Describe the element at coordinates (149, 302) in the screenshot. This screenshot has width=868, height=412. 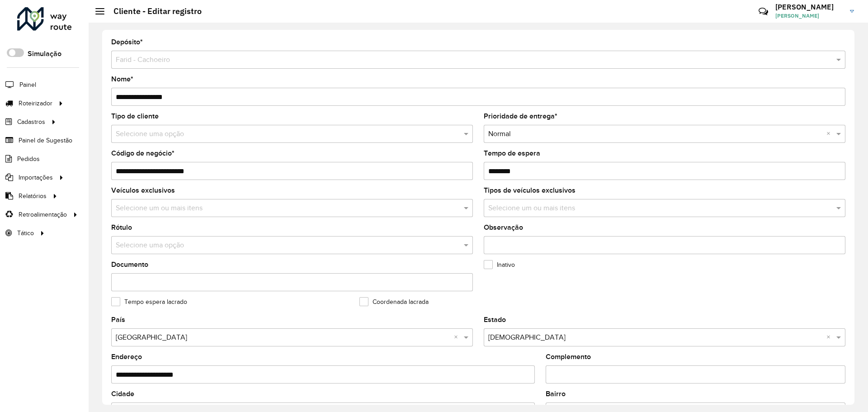
I see `label: Tempo espera lacrado` at that location.